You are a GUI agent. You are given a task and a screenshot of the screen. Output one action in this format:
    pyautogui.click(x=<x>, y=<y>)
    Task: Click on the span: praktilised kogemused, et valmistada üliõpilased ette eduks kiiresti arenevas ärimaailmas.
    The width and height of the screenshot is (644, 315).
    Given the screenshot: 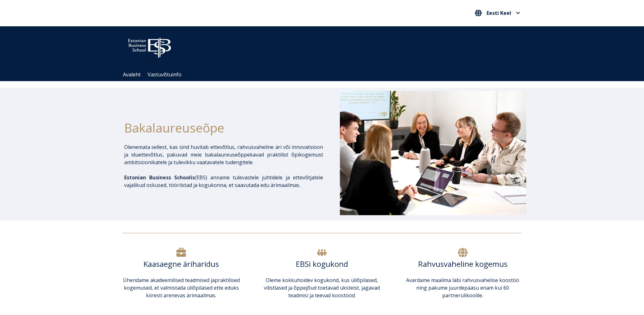 What is the action you would take?
    pyautogui.click(x=182, y=288)
    